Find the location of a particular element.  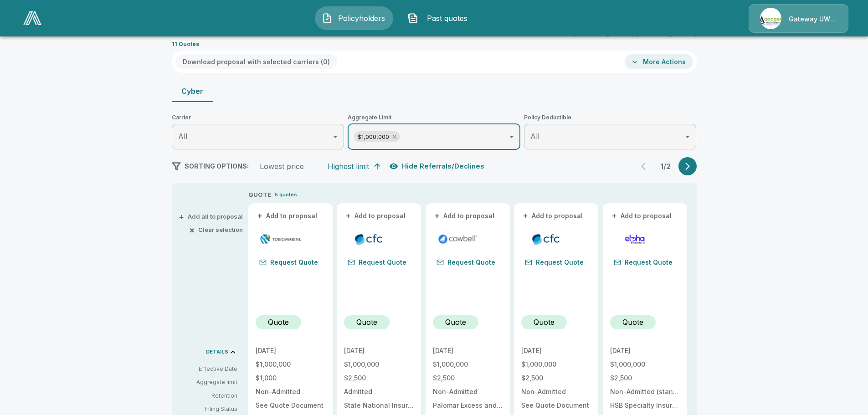

img: AA Logo is located at coordinates (32, 18).